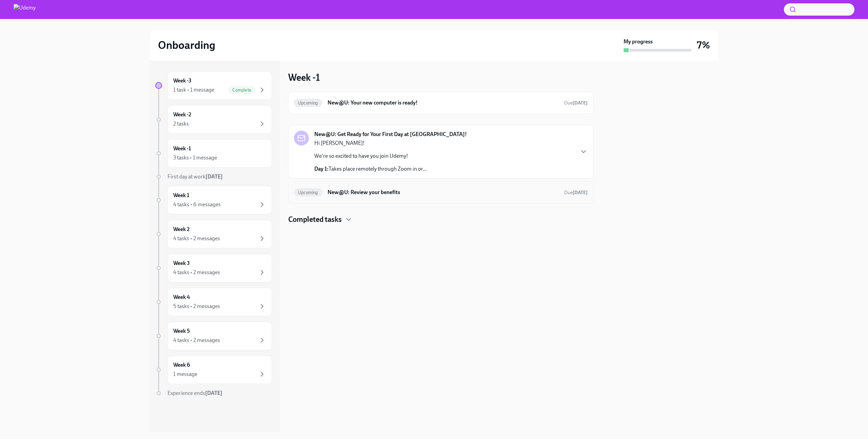 The image size is (868, 439). What do you see at coordinates (181, 263) in the screenshot?
I see `h6: Week 3` at bounding box center [181, 263].